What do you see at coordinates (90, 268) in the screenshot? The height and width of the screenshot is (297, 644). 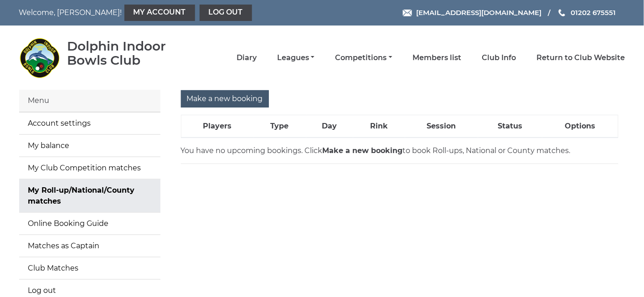 I see `a: Club Matches` at bounding box center [90, 268].